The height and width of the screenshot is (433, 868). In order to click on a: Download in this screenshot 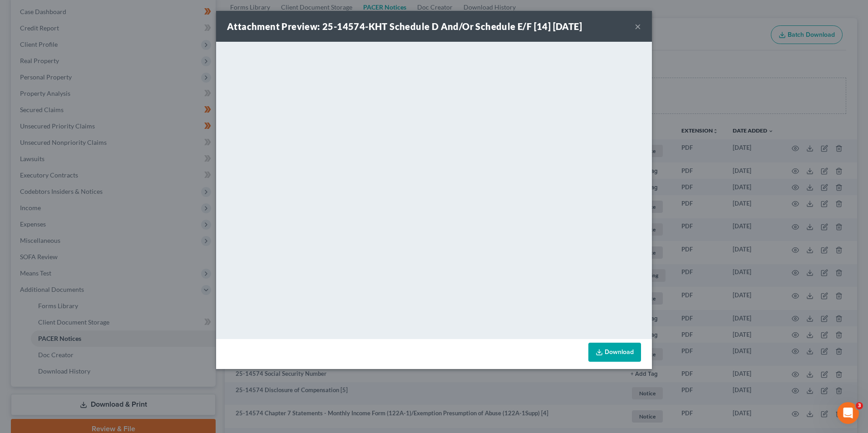, I will do `click(615, 353)`.